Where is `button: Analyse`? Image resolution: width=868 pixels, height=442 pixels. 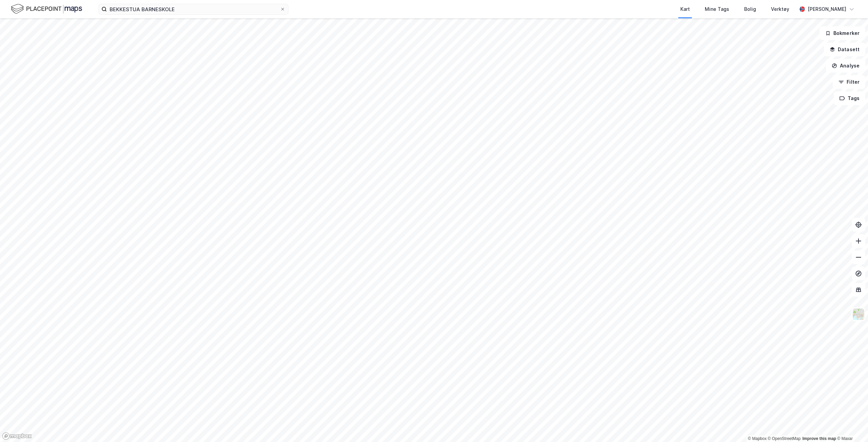 button: Analyse is located at coordinates (845, 66).